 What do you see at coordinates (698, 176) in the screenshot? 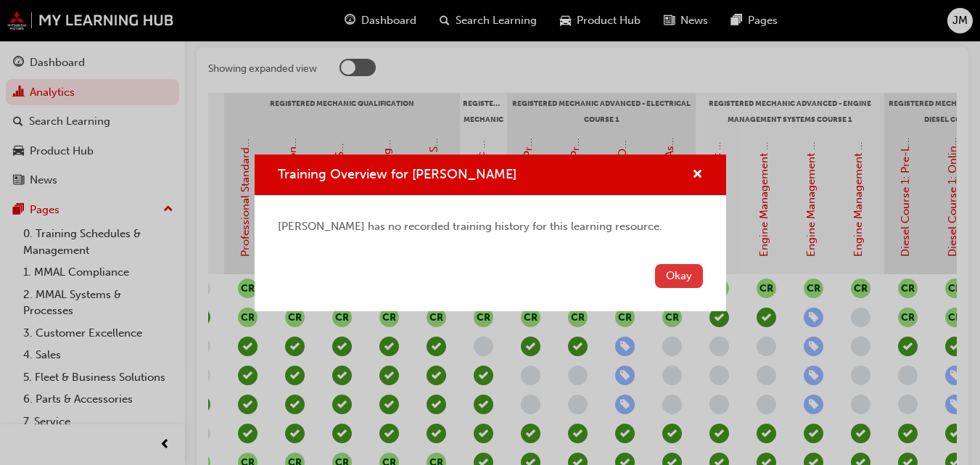
I see `span: cross-icon` at bounding box center [698, 176].